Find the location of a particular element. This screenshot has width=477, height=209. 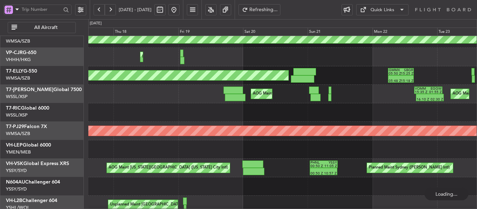

div: 15:25 Z is located at coordinates (407, 74).